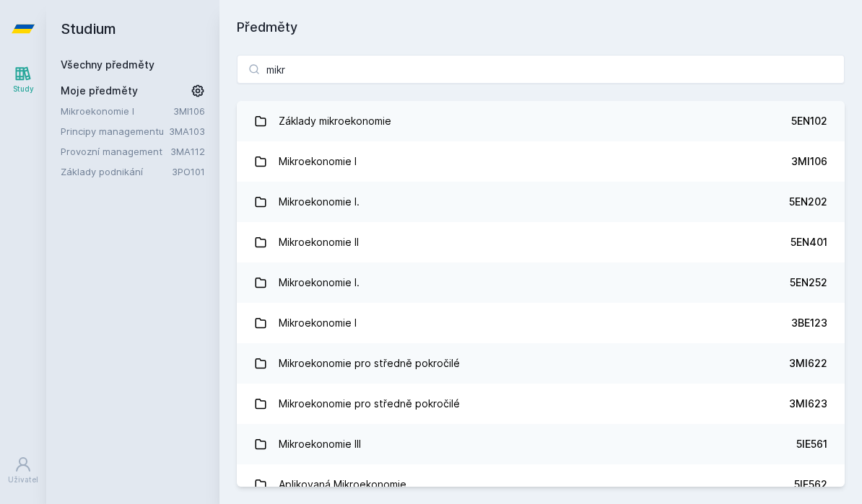 The height and width of the screenshot is (504, 862). Describe the element at coordinates (810, 485) in the screenshot. I see `div: 5IE562` at that location.